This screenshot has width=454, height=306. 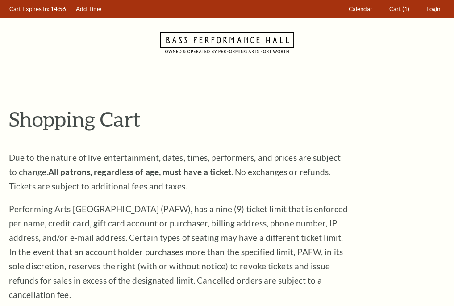 What do you see at coordinates (406, 9) in the screenshot?
I see `span: (1)` at bounding box center [406, 9].